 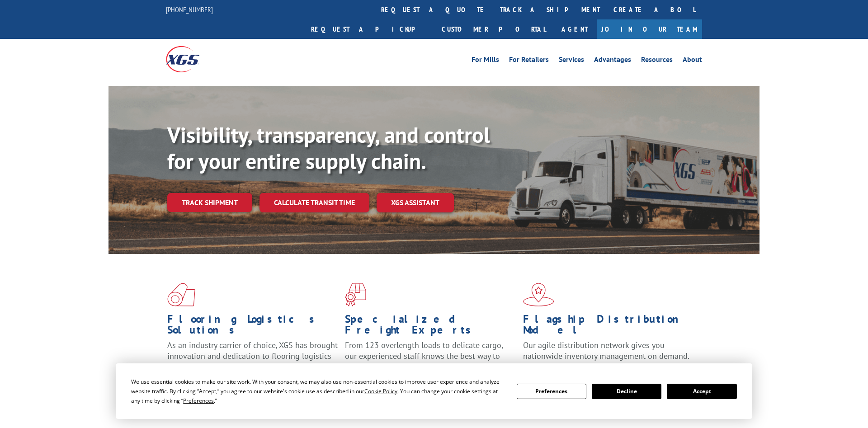 What do you see at coordinates (657, 61) in the screenshot?
I see `a: Resources` at bounding box center [657, 61].